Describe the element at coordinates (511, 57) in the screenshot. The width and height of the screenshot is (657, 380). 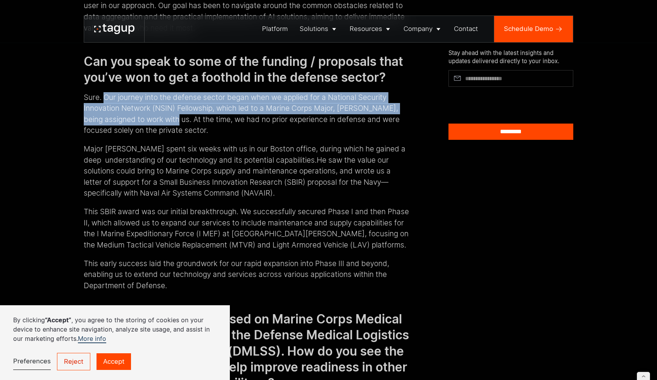
I see `div: Stay ahead with the latest insights and updates delivered directly to your inbox.` at that location.